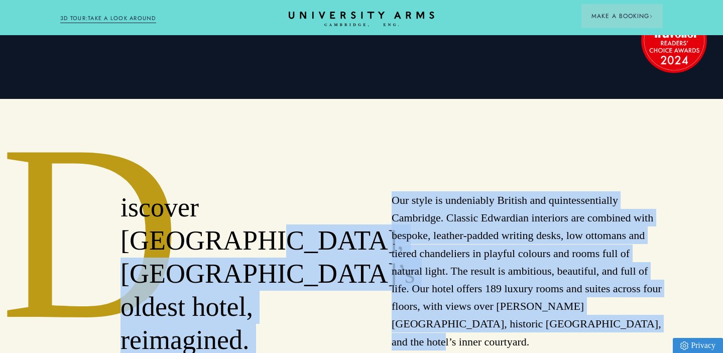 This screenshot has width=723, height=353. What do you see at coordinates (622, 16) in the screenshot?
I see `button: Make a BookingArrow icon` at bounding box center [622, 16].